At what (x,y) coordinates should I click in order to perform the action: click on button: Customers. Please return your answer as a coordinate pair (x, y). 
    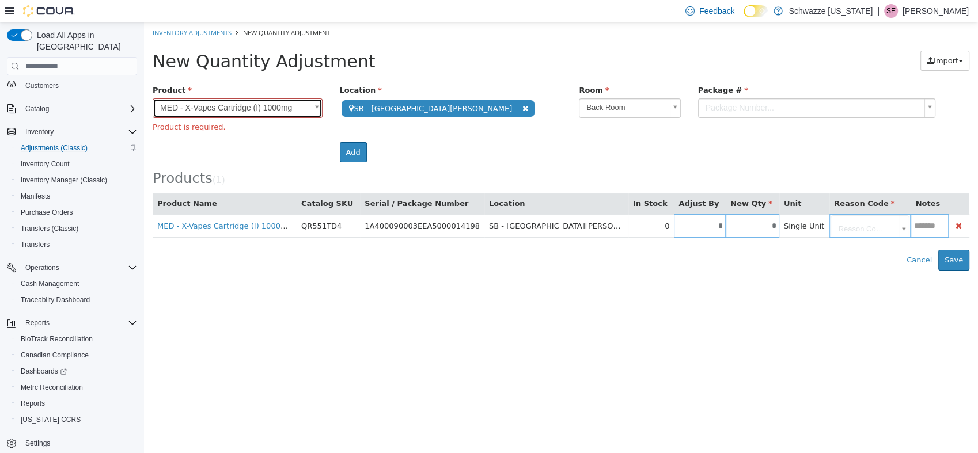
    Looking at the image, I should click on (72, 85).